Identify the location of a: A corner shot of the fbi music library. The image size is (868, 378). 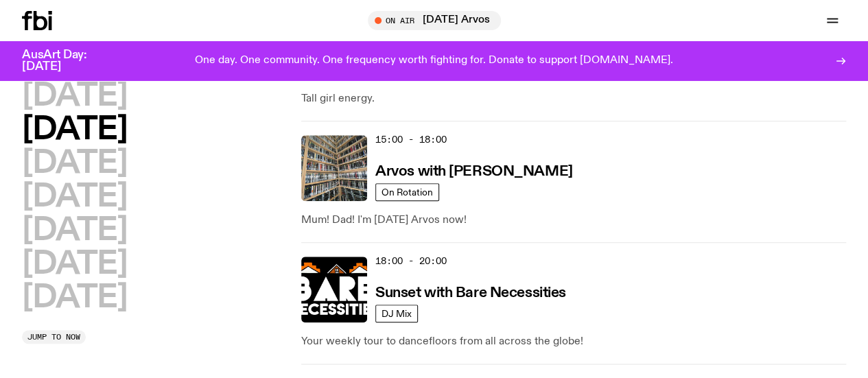
(334, 168).